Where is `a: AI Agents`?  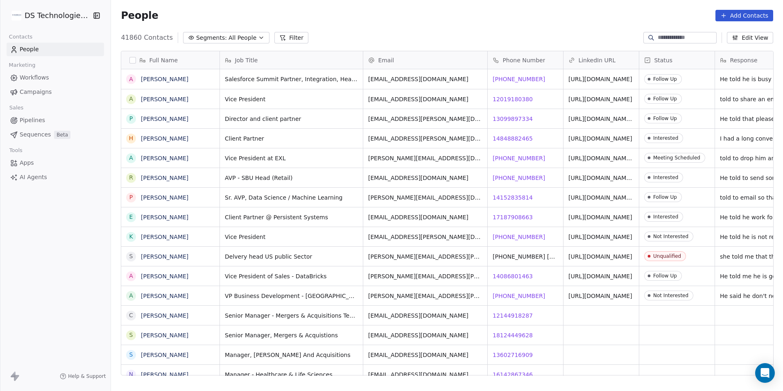
a: AI Agents is located at coordinates (55, 177).